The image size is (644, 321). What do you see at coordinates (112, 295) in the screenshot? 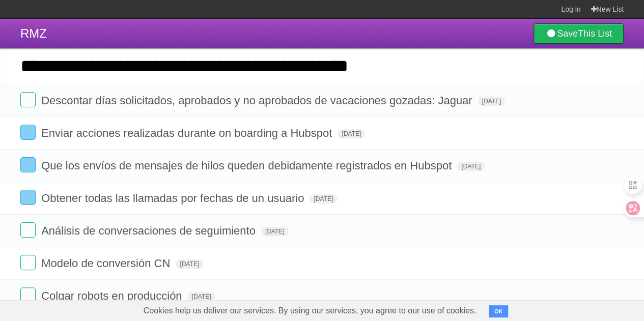
I see `span: Colgar robots en producción` at bounding box center [112, 295].